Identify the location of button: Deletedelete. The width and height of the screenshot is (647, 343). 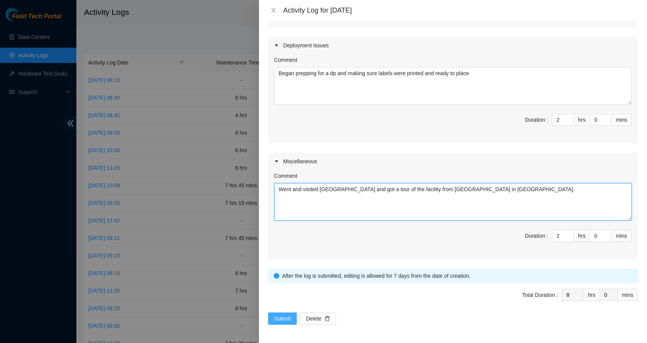
(318, 319).